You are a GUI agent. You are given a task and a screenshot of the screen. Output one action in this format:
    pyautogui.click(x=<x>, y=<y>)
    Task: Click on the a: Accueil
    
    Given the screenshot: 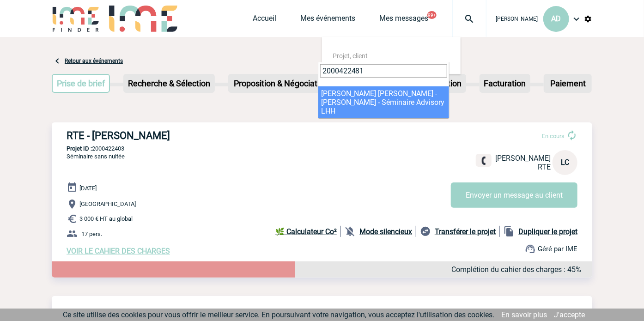 What is the action you would take?
    pyautogui.click(x=264, y=20)
    